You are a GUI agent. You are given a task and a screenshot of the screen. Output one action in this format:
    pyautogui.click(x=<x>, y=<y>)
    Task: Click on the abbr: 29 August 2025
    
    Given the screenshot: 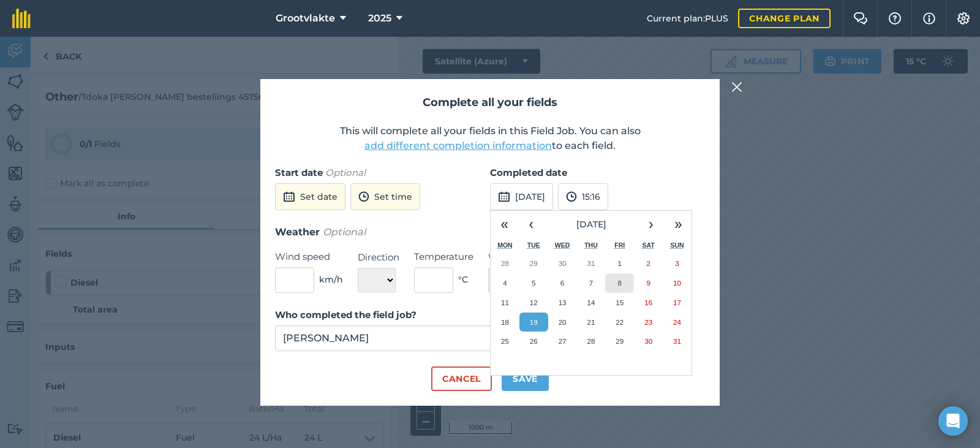 What is the action you would take?
    pyautogui.click(x=619, y=341)
    